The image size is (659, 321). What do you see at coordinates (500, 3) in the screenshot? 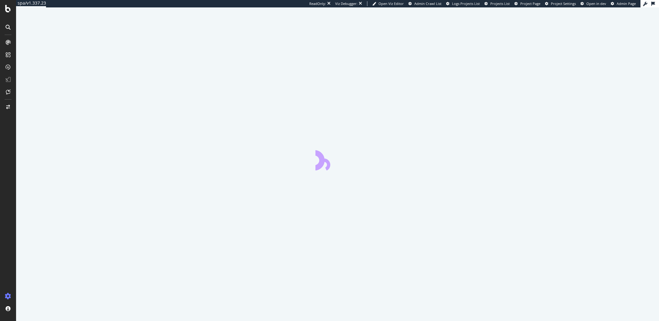
I see `span: Projects List` at bounding box center [500, 3].